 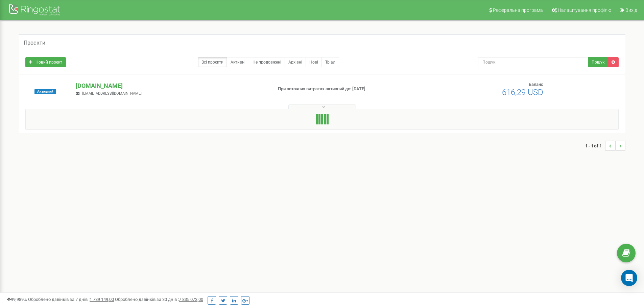 I want to click on a: Активні, so click(x=238, y=62).